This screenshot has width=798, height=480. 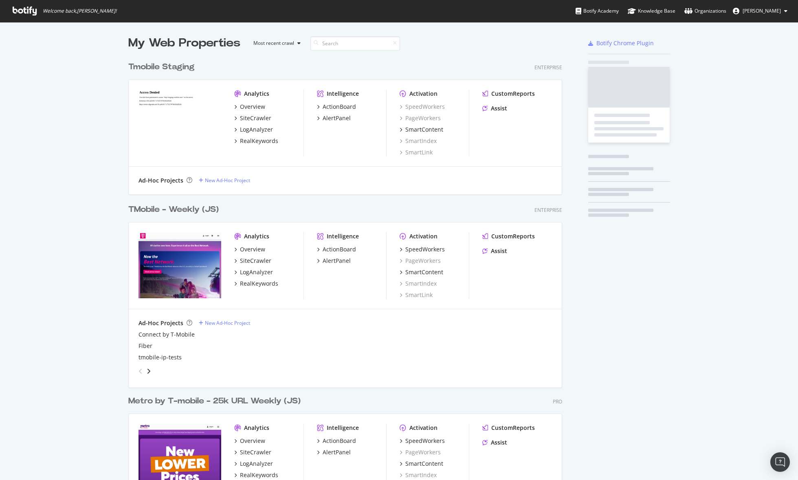 What do you see at coordinates (651, 11) in the screenshot?
I see `div: Knowledge Base` at bounding box center [651, 11].